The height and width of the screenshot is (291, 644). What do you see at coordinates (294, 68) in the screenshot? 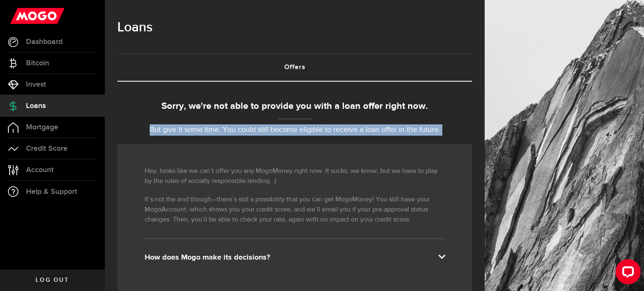
I see `ul: Tabs Navigation` at bounding box center [294, 68].